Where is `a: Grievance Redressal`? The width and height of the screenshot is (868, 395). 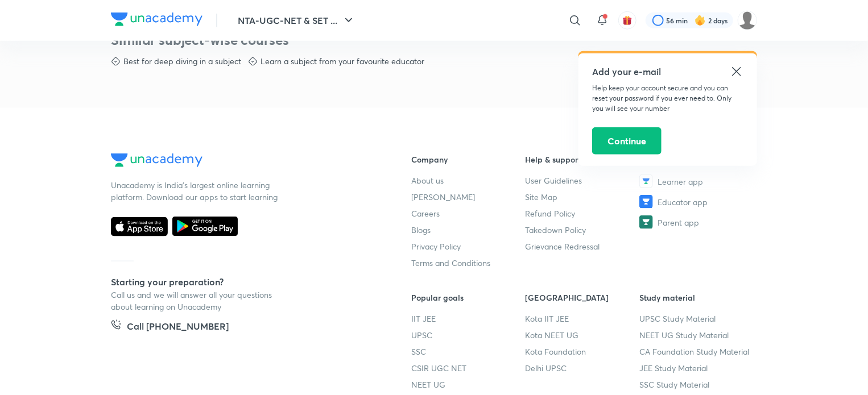
a: Grievance Redressal is located at coordinates (583, 246).